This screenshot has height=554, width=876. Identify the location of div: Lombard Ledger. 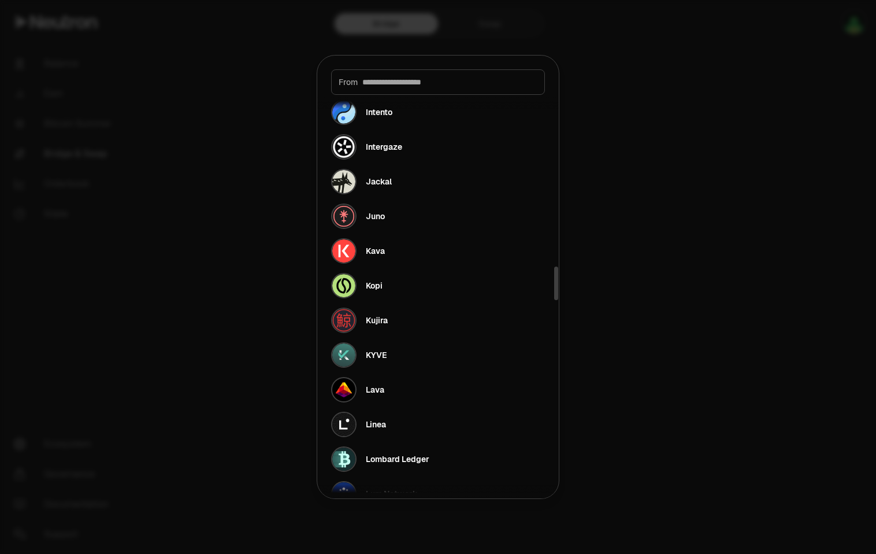
(398, 459).